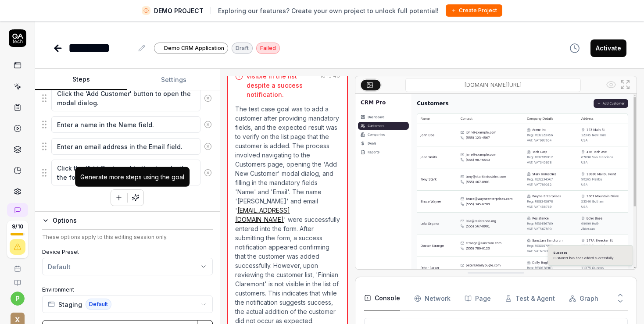 This screenshot has height=324, width=644. I want to click on span: Default, so click(98, 304).